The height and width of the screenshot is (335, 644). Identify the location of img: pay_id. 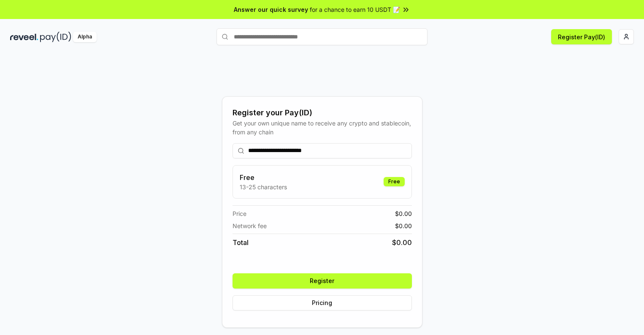
(55, 37).